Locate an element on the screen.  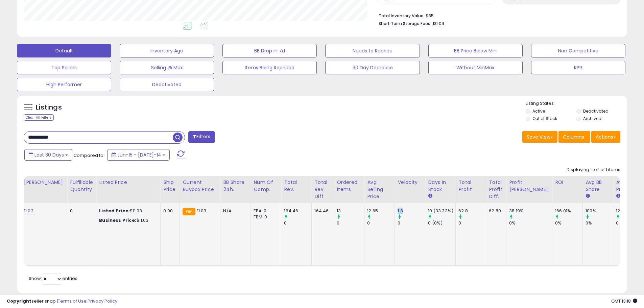
div: Have a great day team! is located at coordinates (56, 173).